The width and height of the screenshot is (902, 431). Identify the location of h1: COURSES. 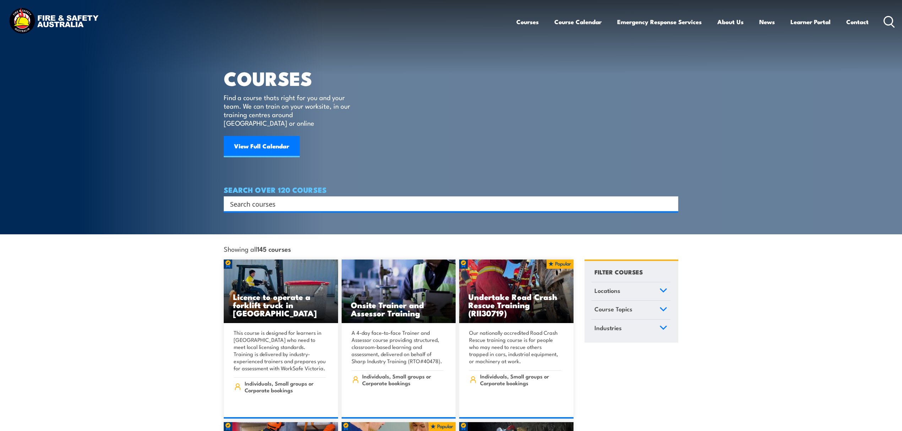
(292, 78).